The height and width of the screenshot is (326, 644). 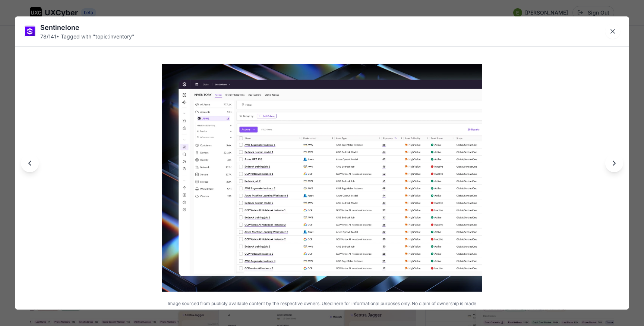 I want to click on p: Image sourced from publicly available content by the respective owners. Used here for information..., so click(x=322, y=304).